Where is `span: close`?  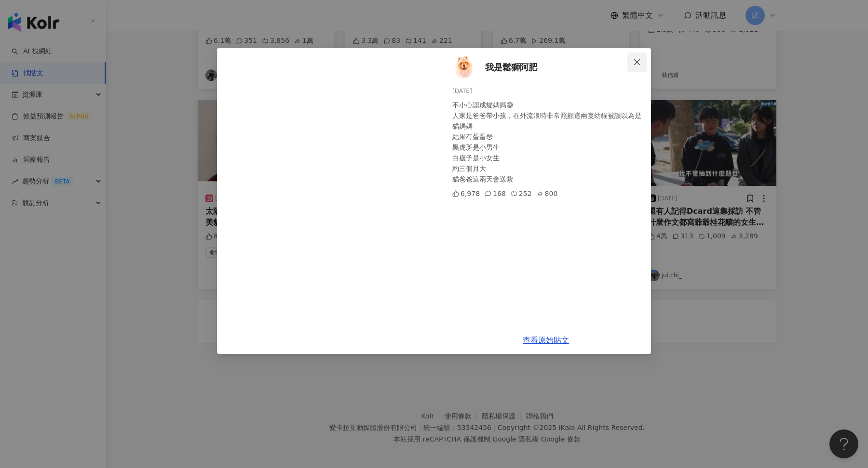 span: close is located at coordinates (637, 62).